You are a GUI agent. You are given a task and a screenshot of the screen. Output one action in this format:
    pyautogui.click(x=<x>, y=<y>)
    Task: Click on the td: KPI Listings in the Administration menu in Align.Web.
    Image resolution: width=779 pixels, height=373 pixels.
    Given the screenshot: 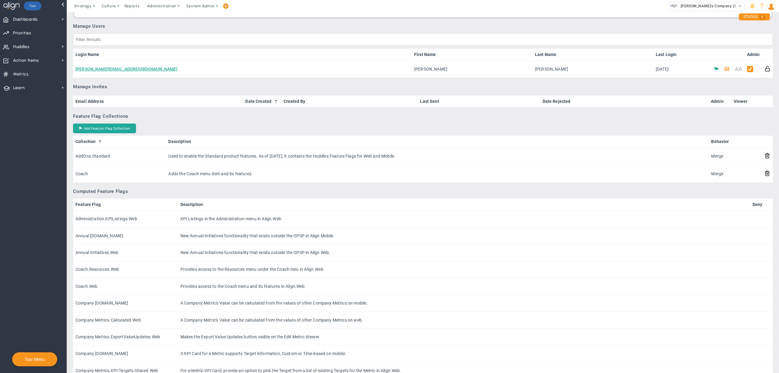 What is the action you would take?
    pyautogui.click(x=464, y=219)
    